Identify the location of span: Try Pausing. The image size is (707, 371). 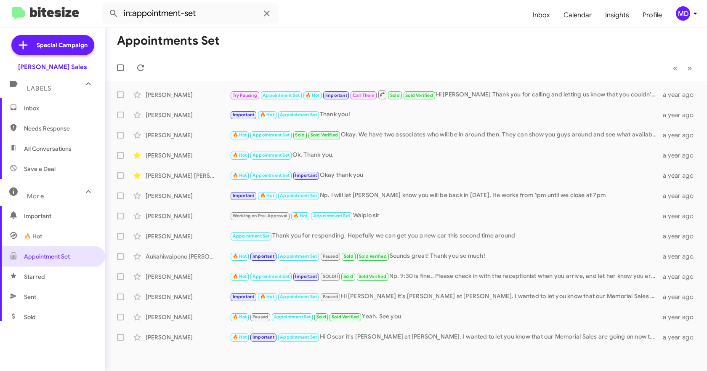
(245, 95).